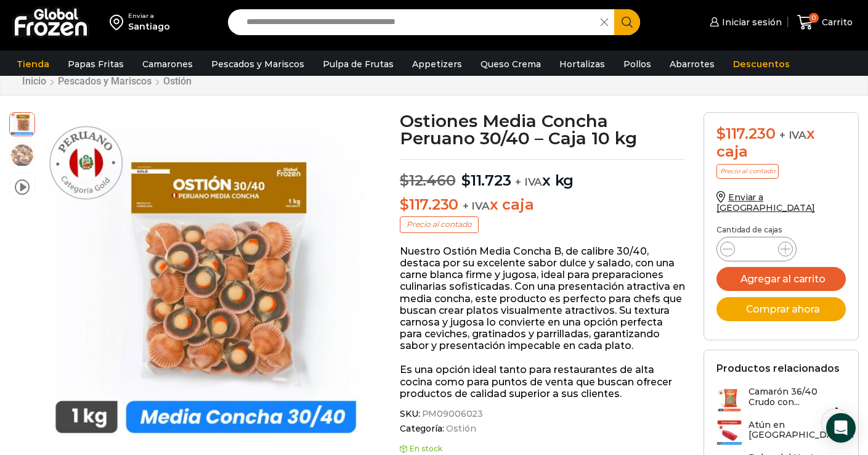  Describe the element at coordinates (542, 299) in the screenshot. I see `p: Nuestro Ostión Media Concha B, de calibre 30/40, destaca por su excelente sabor dulce y salado, c...` at that location.